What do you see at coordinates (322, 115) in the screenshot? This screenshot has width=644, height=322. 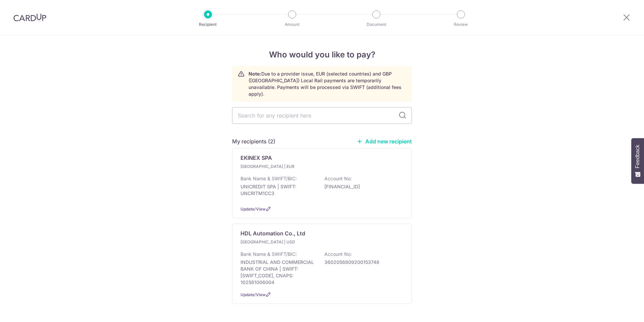 I see `input: Search for any recipient here` at bounding box center [322, 115].